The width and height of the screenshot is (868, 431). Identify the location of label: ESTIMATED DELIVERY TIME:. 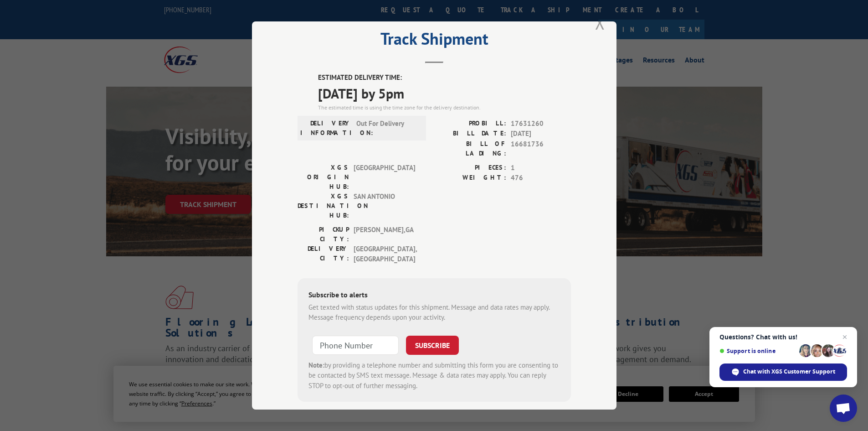
(445, 78).